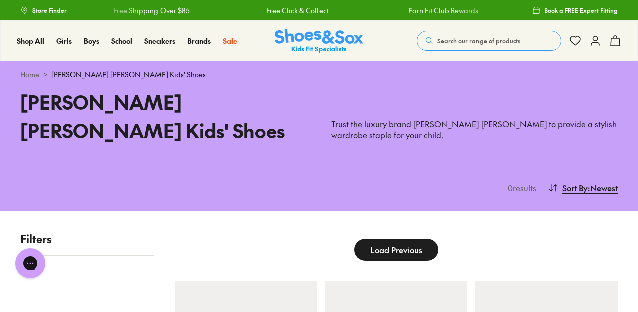 The image size is (638, 312). What do you see at coordinates (30, 74) in the screenshot?
I see `a: Home` at bounding box center [30, 74].